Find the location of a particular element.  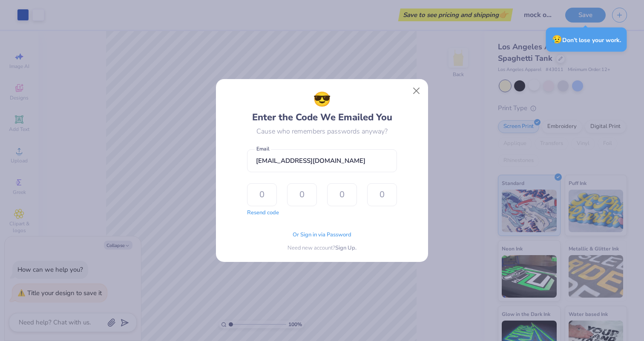

button: Close is located at coordinates (416, 91).